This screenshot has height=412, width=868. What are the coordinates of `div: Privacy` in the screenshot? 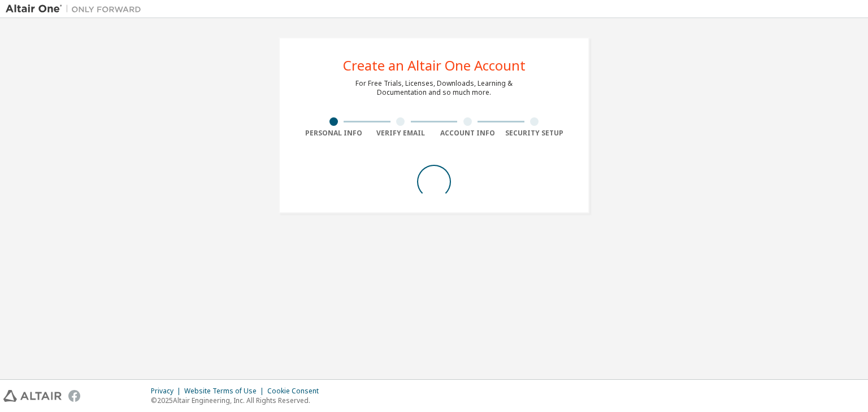 It's located at (167, 391).